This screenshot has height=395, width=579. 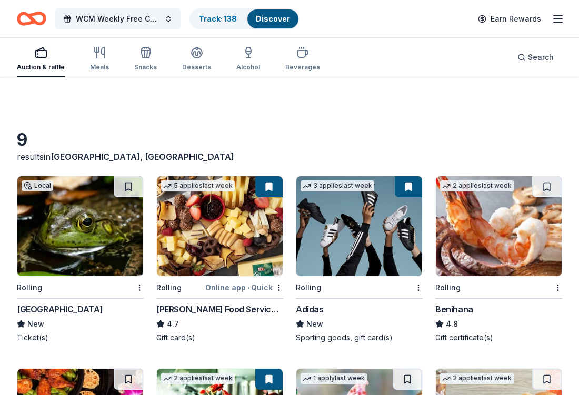 I want to click on div: 5 applies last week, so click(x=198, y=186).